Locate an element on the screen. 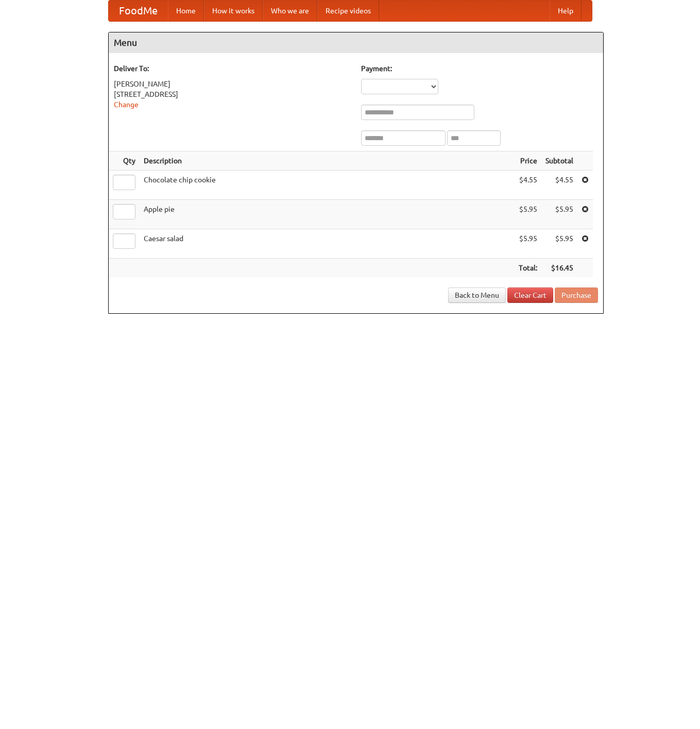  a: How it works is located at coordinates (233, 11).